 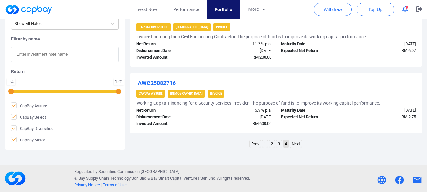 What do you see at coordinates (279, 144) in the screenshot?
I see `a: Page 3` at bounding box center [279, 144].